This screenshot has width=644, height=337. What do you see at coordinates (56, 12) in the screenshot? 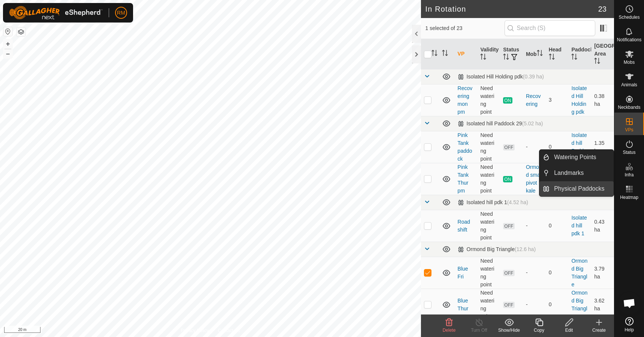
I see `img: Gallagher Logo` at bounding box center [56, 12].